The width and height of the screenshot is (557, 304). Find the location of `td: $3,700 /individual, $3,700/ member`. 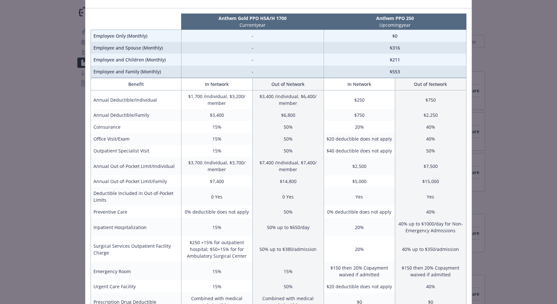

td: $3,700 /individual, $3,700/ member is located at coordinates (216, 166).